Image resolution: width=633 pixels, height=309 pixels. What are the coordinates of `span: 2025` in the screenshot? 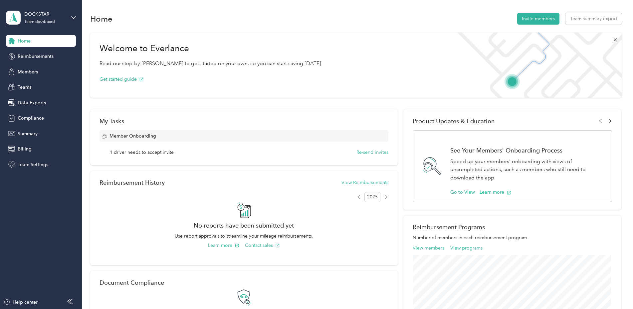 It's located at (372, 197).